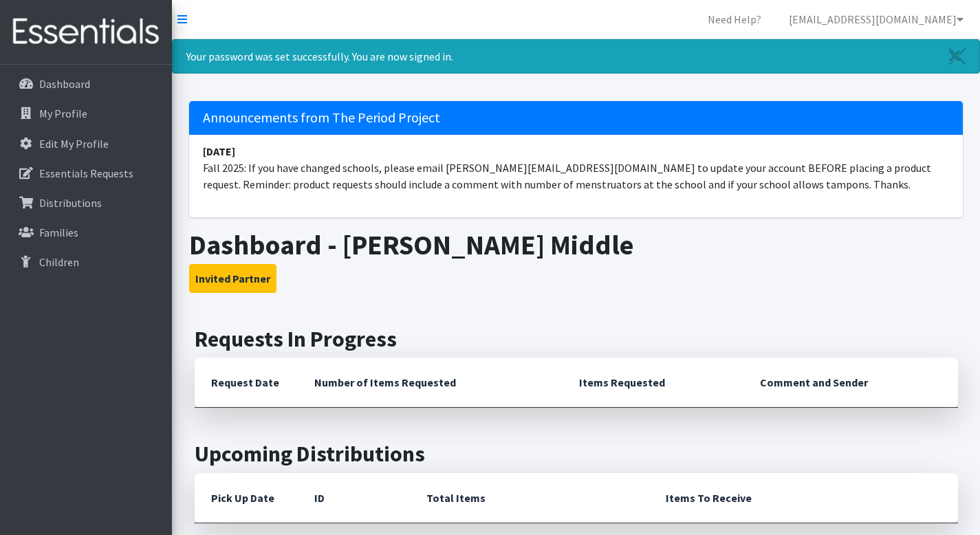 The width and height of the screenshot is (980, 535). What do you see at coordinates (958, 56) in the screenshot?
I see `a: Close` at bounding box center [958, 56].